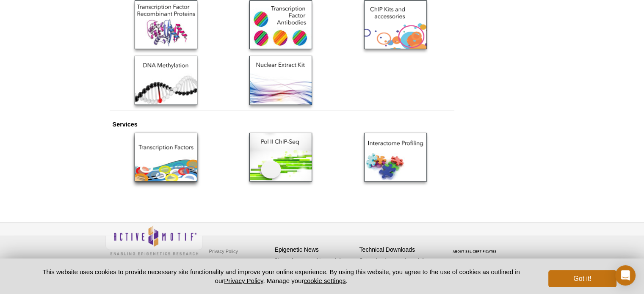 This screenshot has height=294, width=644. I want to click on th: Services, so click(282, 124).